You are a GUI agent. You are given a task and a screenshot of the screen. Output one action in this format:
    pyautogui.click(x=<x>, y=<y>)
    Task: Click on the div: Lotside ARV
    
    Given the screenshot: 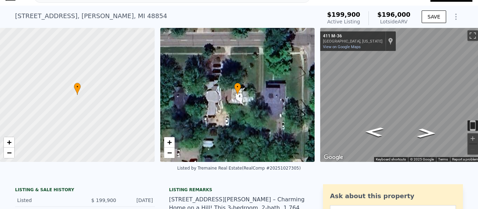 What is the action you would take?
    pyautogui.click(x=393, y=22)
    